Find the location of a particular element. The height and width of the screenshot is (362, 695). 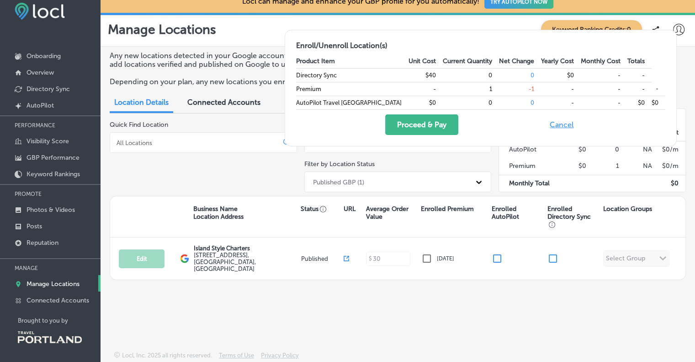

input: All Locations is located at coordinates (196, 143).